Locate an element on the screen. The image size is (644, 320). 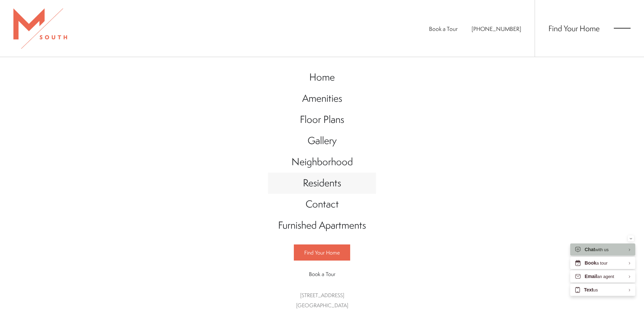
span: Furnished Apartments is located at coordinates (322, 225).